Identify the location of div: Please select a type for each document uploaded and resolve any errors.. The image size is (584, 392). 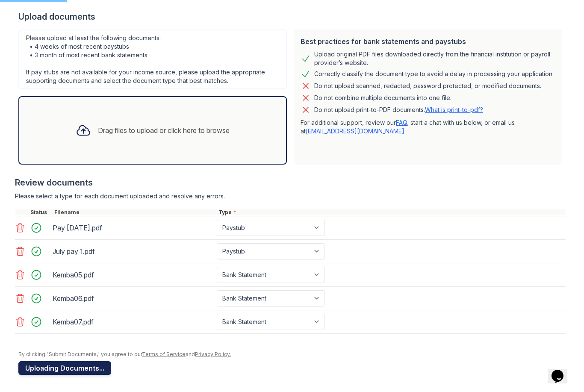
(290, 196).